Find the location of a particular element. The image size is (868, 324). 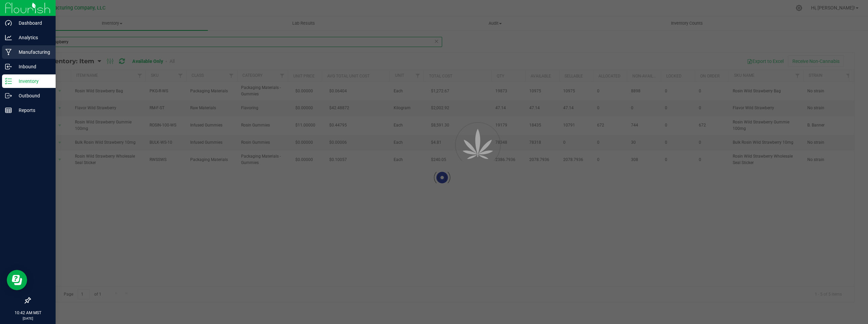

inline-svg: Outbound is located at coordinates (8, 96).